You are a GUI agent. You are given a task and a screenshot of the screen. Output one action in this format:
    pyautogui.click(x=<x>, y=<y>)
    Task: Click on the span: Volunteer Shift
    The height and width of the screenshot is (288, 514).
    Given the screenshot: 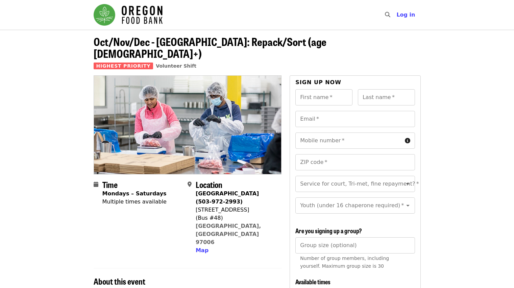 What is the action you would take?
    pyautogui.click(x=176, y=66)
    